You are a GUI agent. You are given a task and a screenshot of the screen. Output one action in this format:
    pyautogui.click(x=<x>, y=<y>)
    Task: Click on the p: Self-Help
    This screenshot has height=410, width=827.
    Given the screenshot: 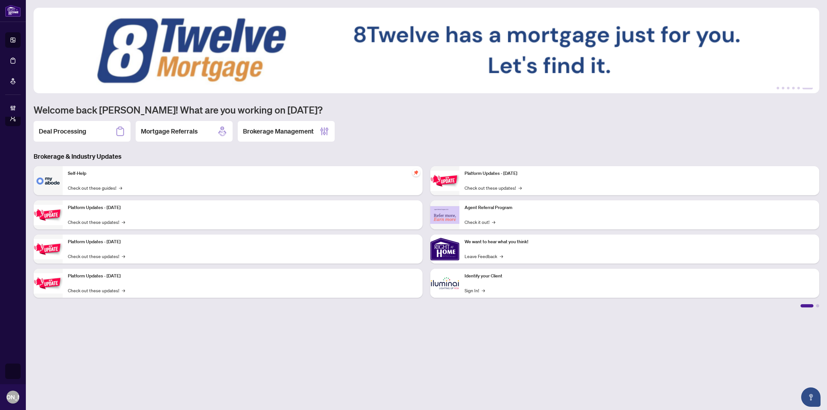 What is the action you would take?
    pyautogui.click(x=243, y=174)
    